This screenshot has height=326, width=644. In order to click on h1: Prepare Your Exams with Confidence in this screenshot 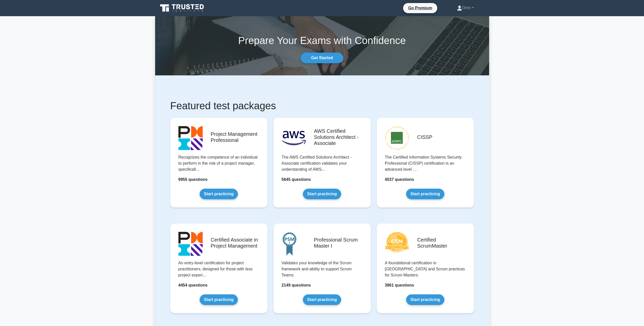, I will do `click(322, 40)`.